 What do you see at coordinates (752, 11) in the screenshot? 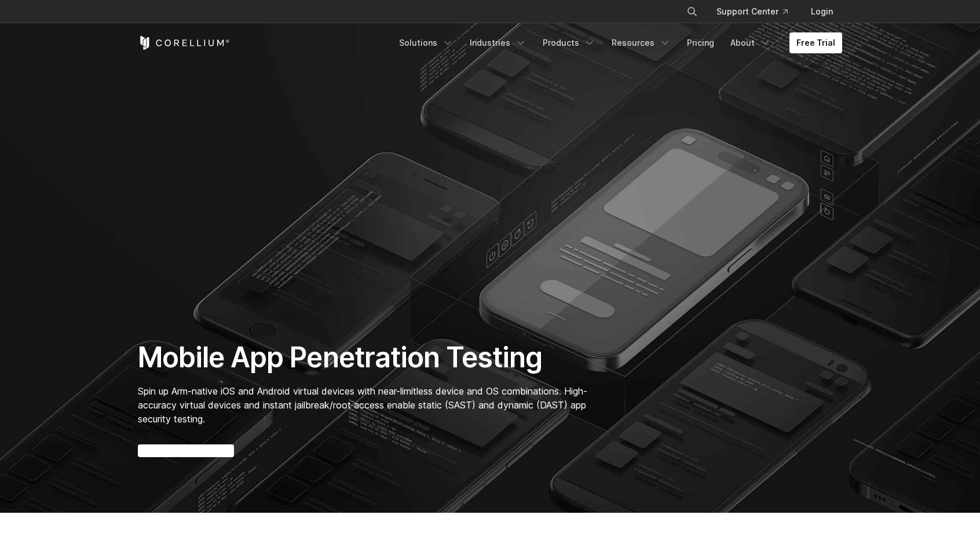
I see `a: Support Center` at bounding box center [752, 11].